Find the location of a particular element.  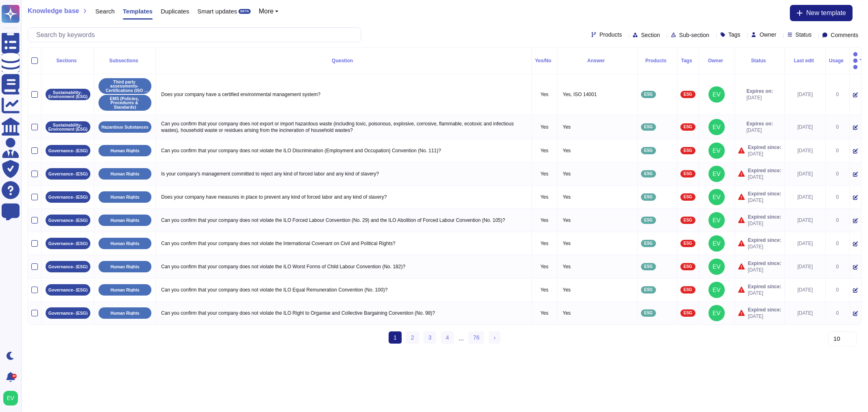

div: Question is located at coordinates (343, 60).